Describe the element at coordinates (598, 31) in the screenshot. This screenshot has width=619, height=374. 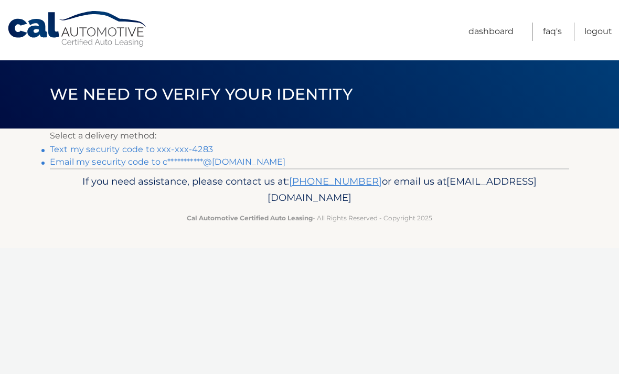
I see `a: Logout` at that location.